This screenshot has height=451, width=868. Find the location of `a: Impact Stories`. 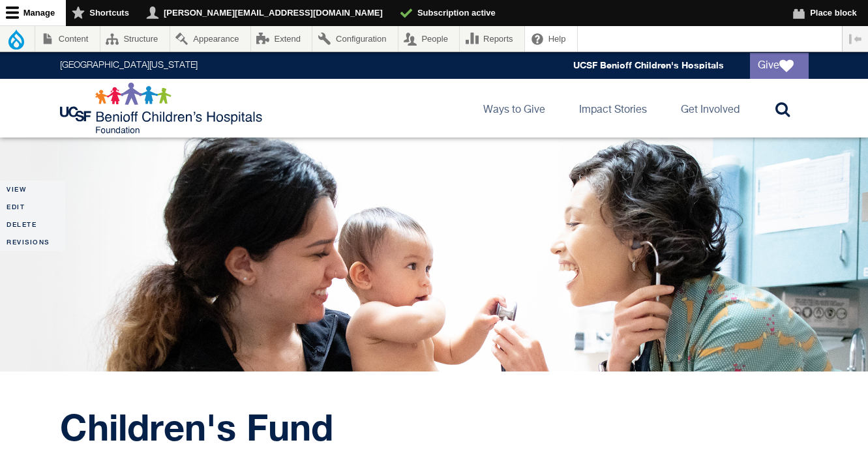

a: Impact Stories is located at coordinates (613, 108).